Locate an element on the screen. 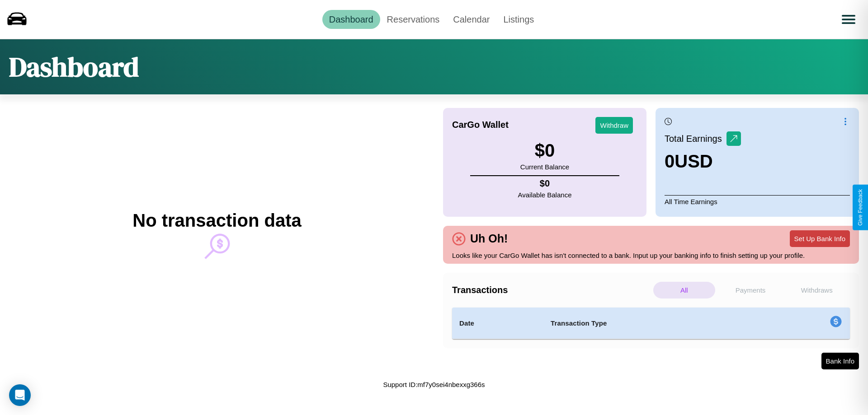 The image size is (868, 415). h4: Date is located at coordinates (497, 324).